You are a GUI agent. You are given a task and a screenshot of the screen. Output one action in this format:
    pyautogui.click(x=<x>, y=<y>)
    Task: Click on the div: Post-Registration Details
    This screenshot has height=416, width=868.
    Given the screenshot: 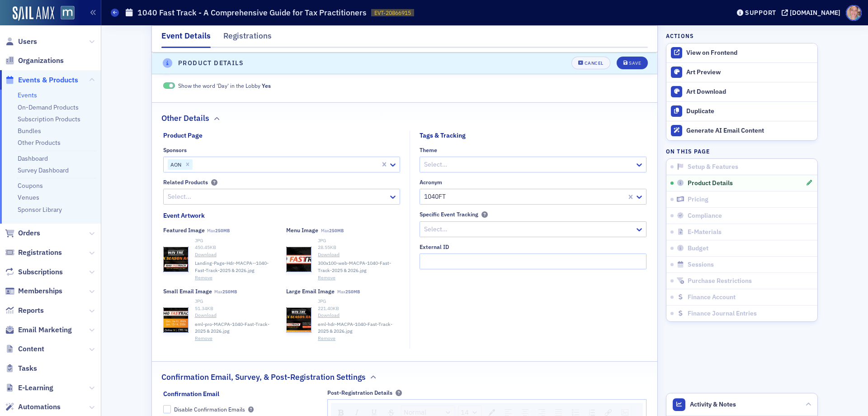 What is the action you would take?
    pyautogui.click(x=360, y=392)
    